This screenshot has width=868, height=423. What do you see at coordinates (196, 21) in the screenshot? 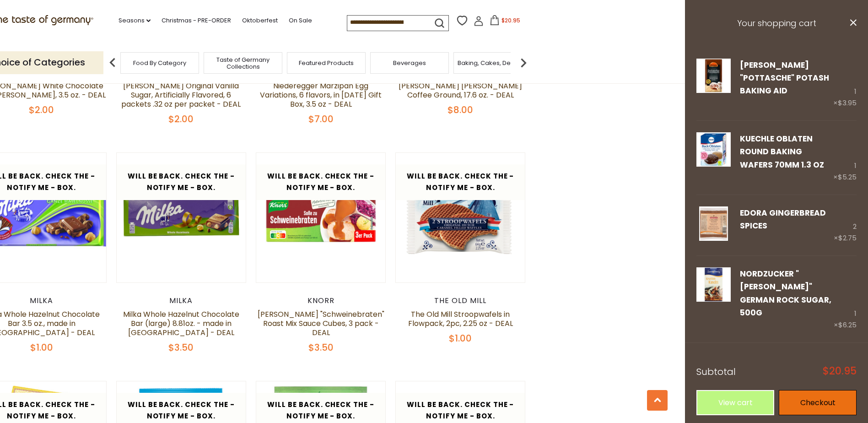
I see `a: Christmas - PRE-ORDER` at bounding box center [196, 21].